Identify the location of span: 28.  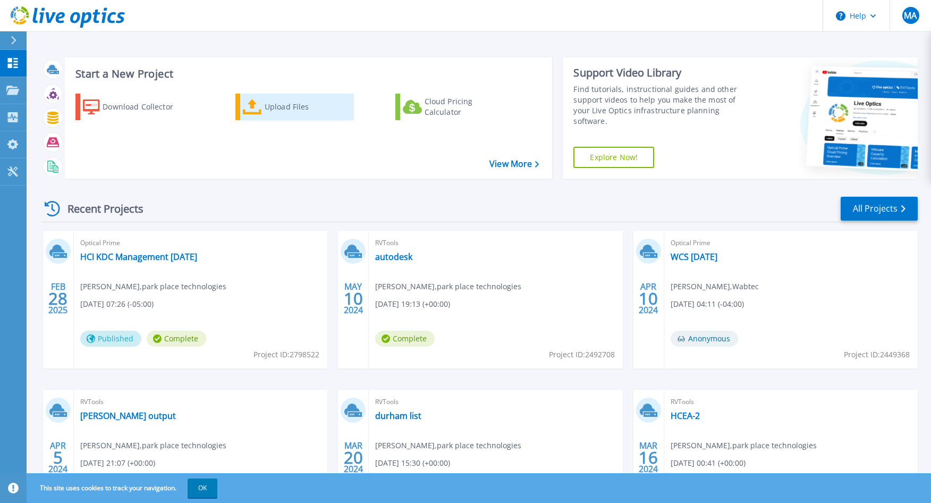
(58, 298).